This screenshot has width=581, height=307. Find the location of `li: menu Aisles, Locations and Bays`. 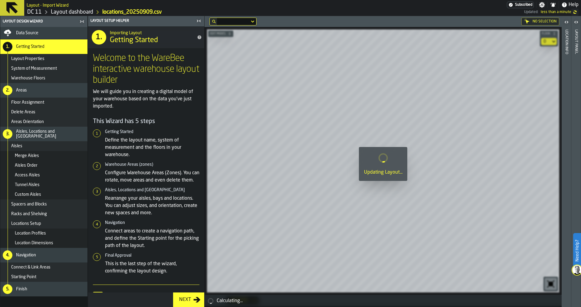

li: menu Aisles, Locations and Bays is located at coordinates (44, 134).